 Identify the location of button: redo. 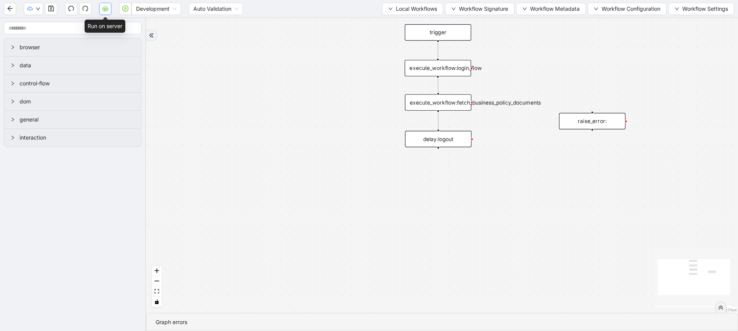
(85, 9).